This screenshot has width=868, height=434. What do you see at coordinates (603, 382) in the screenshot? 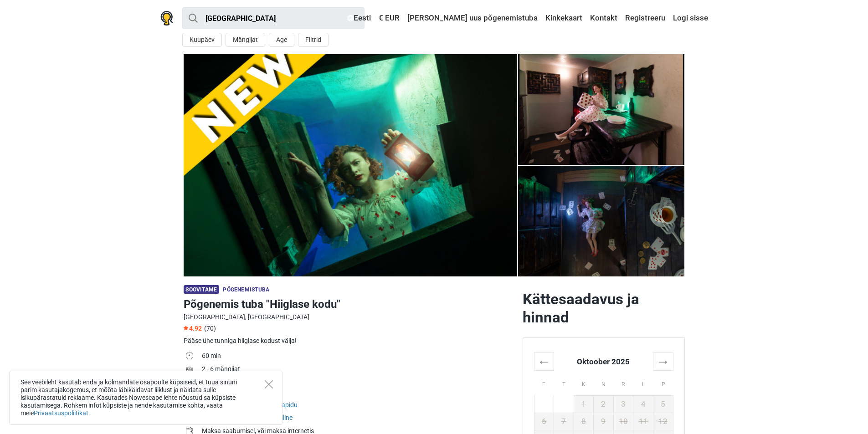
I see `th: N` at bounding box center [603, 382].